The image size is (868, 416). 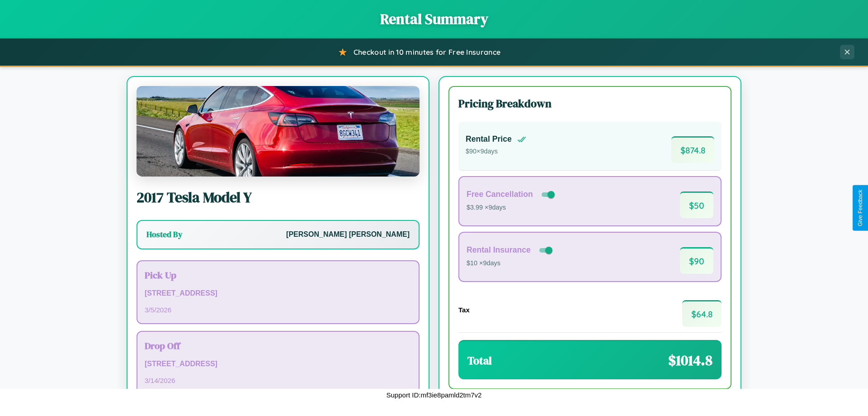 I want to click on h3: Hosted By, so click(x=164, y=234).